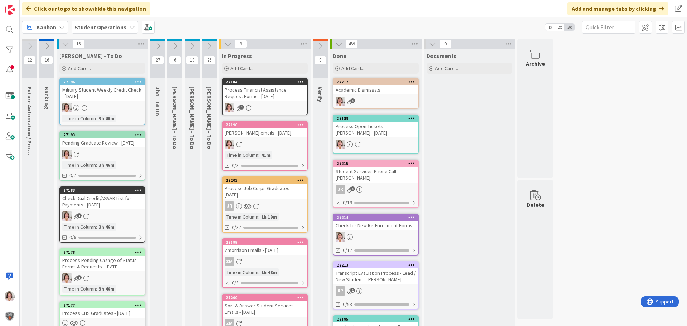 The width and height of the screenshot is (687, 326). Describe the element at coordinates (376, 225) in the screenshot. I see `div: Check for New Re-Enrollment Forms` at that location.